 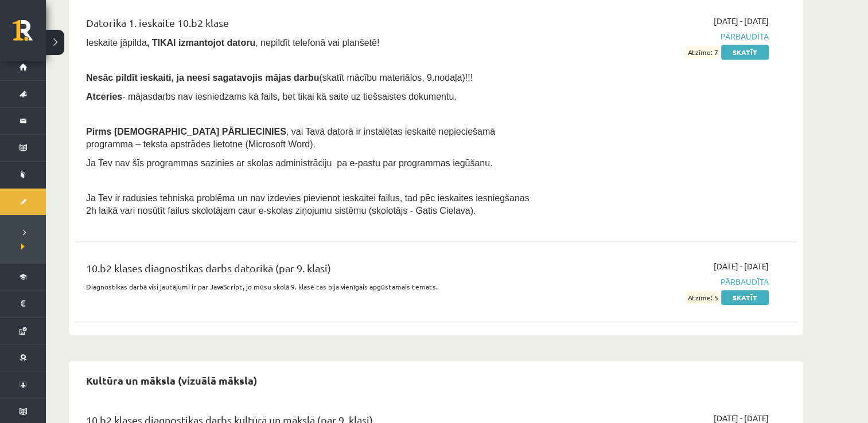 I want to click on span: (skatīt mācību materiālos, 9.nodaļa)!!!, so click(x=396, y=77).